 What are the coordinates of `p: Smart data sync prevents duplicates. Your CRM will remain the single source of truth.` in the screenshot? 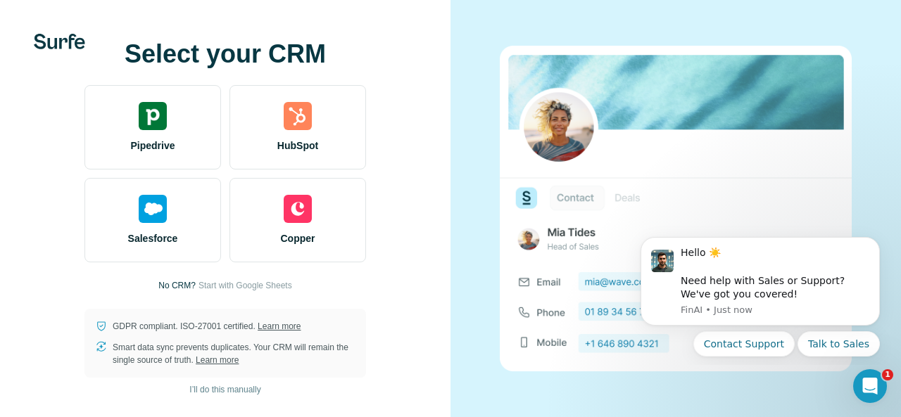 It's located at (234, 354).